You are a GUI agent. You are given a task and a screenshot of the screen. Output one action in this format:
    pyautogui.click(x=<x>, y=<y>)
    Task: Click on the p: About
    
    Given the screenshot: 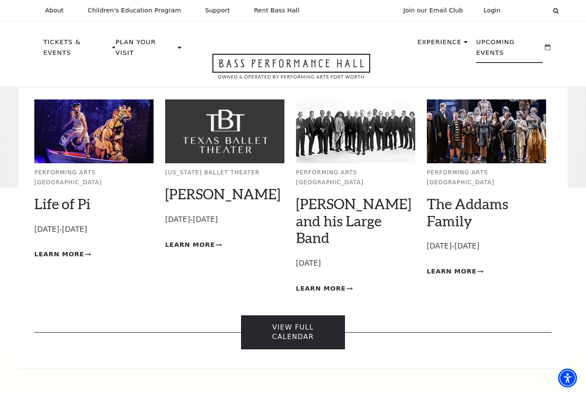 What is the action you would take?
    pyautogui.click(x=54, y=10)
    